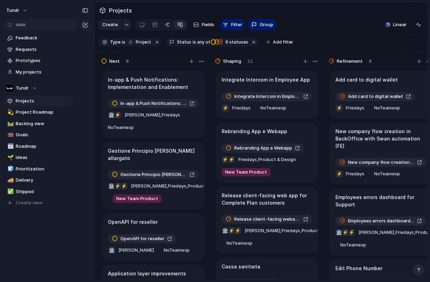  Describe the element at coordinates (142, 42) in the screenshot. I see `span: project` at that location.